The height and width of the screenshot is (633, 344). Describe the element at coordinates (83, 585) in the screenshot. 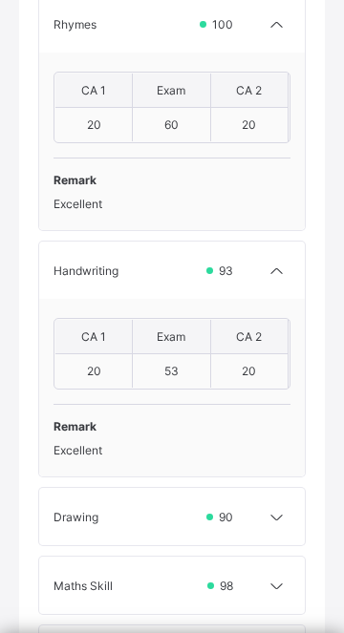

I see `span: Maths Skill` at that location.